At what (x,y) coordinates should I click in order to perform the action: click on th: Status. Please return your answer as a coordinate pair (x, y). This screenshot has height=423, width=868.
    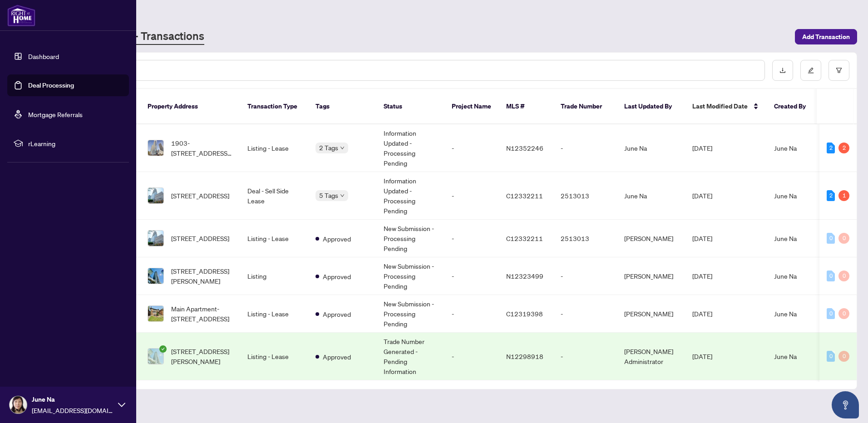
    Looking at the image, I should click on (410, 106).